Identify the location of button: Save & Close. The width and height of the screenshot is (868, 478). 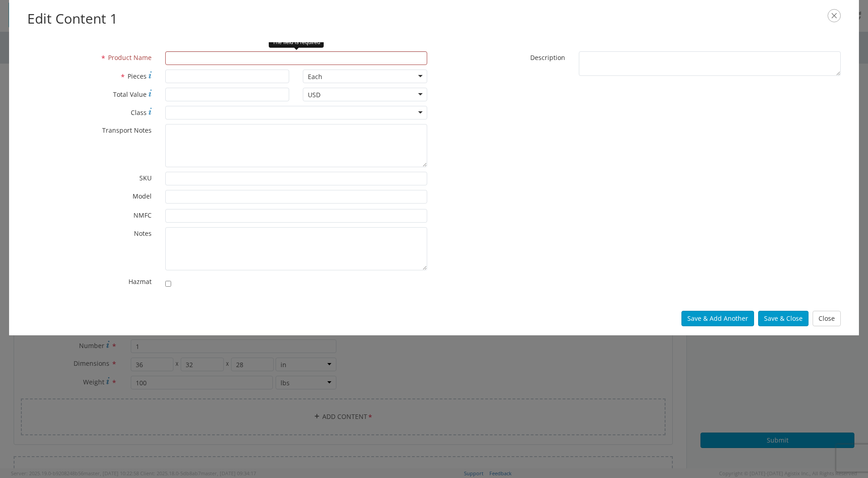
(784, 318).